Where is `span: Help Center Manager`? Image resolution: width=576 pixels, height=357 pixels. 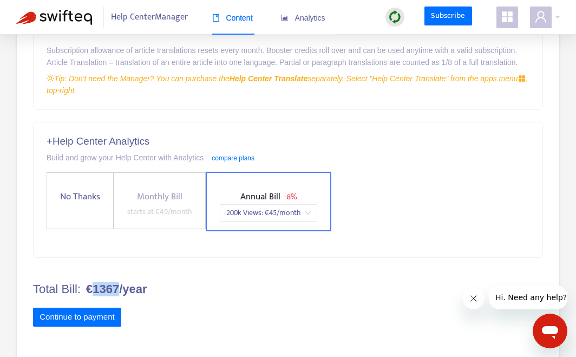
span: Help Center Manager is located at coordinates (149, 17).